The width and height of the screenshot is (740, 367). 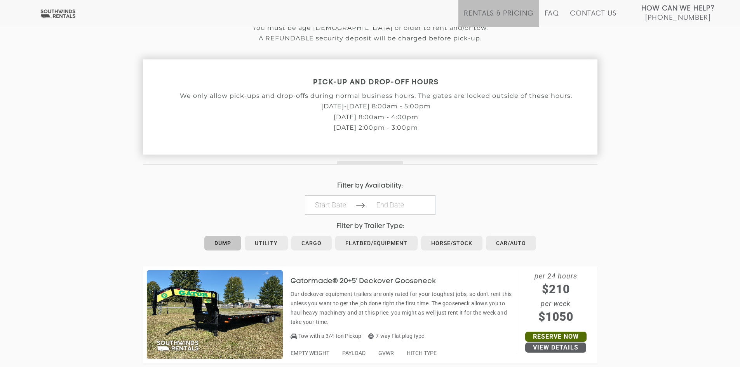 I want to click on a: Rentals & Pricing, so click(x=498, y=18).